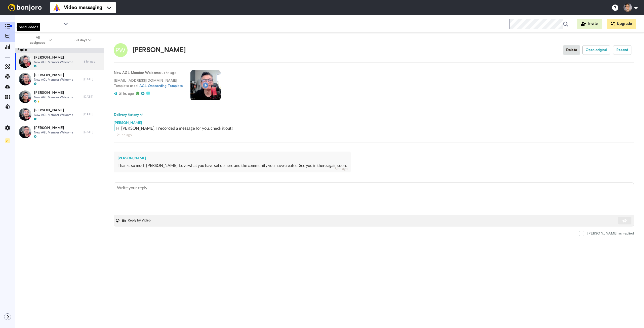 Image resolution: width=644 pixels, height=328 pixels. I want to click on span: All, so click(44, 24).